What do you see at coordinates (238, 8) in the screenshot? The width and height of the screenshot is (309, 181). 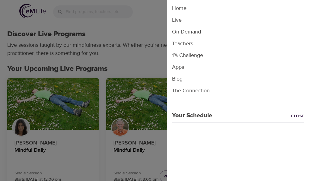 I see `li: Home` at bounding box center [238, 8].